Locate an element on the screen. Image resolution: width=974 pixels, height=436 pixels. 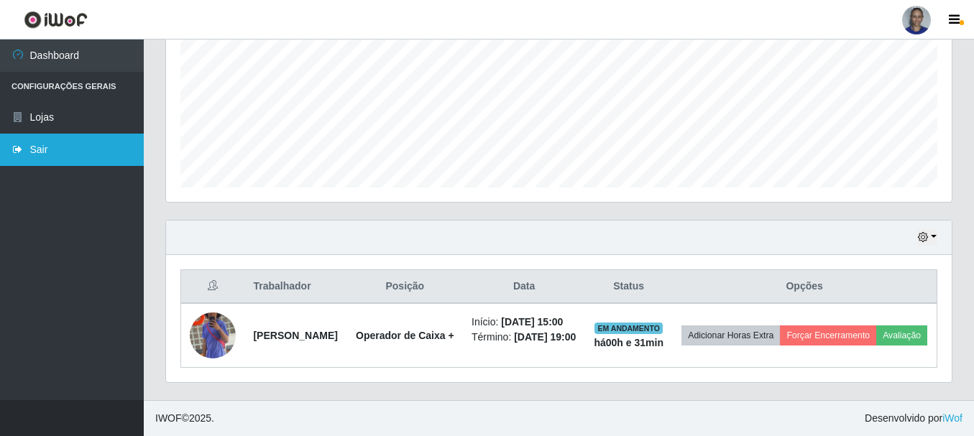
strong: há 00 h e 31 min is located at coordinates (628, 343).